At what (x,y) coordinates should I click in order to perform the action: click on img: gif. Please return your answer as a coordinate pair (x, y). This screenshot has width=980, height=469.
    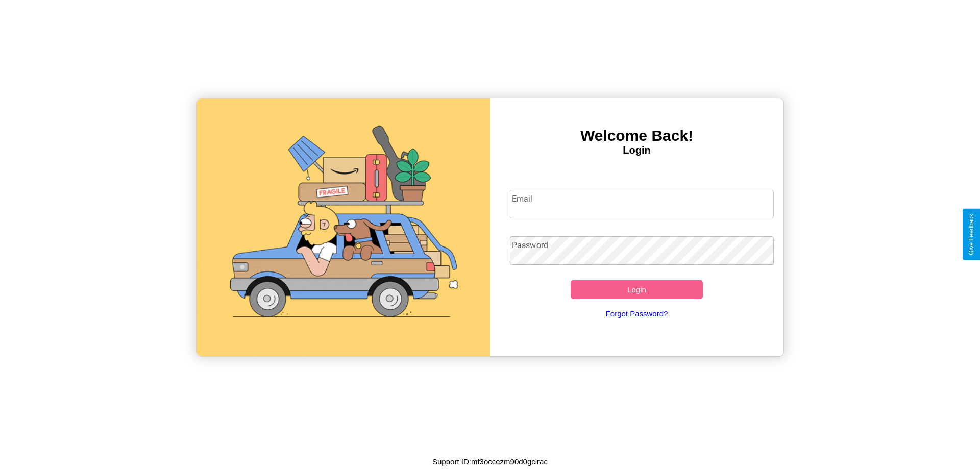
    Looking at the image, I should click on (343, 227).